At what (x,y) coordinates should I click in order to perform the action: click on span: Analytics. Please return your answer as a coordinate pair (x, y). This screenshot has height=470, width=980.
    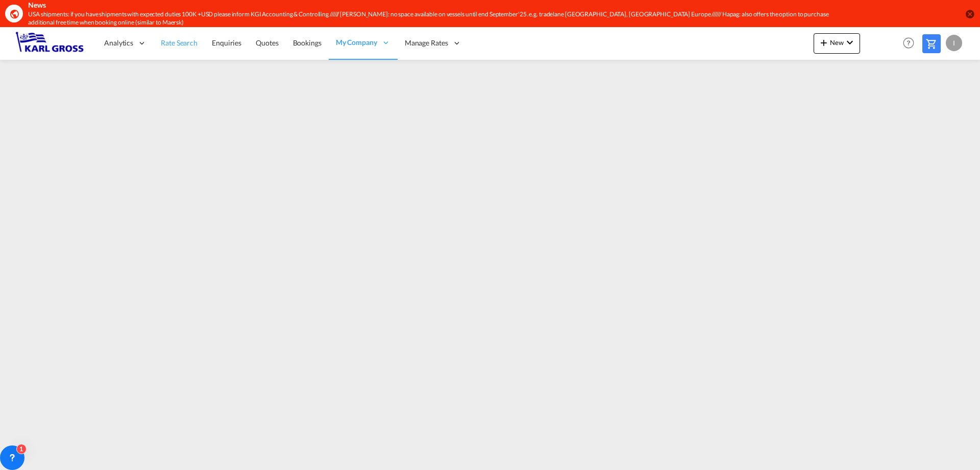
    Looking at the image, I should click on (119, 42).